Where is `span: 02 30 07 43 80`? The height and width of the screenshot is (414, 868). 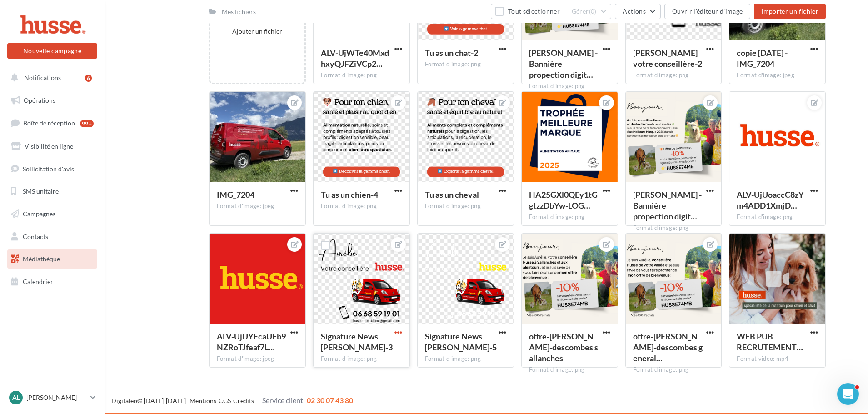 span: 02 30 07 43 80 is located at coordinates (330, 400).